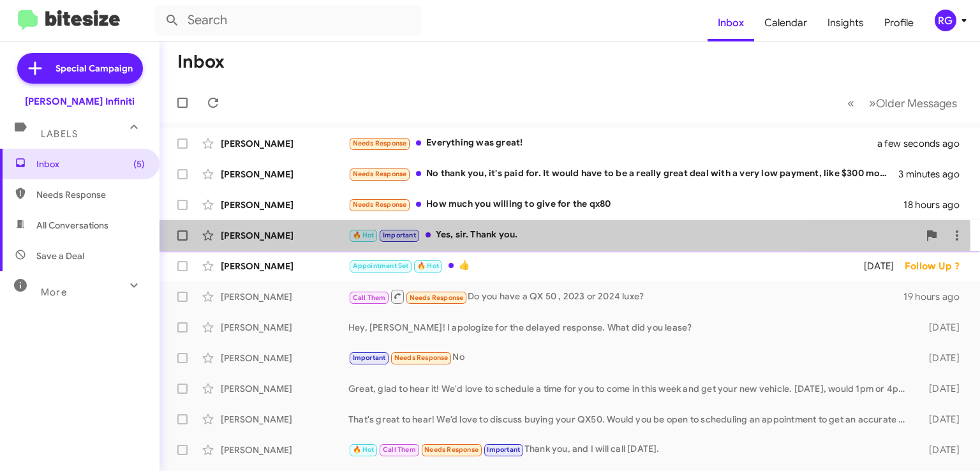  Describe the element at coordinates (288, 20) in the screenshot. I see `input: Search` at that location.